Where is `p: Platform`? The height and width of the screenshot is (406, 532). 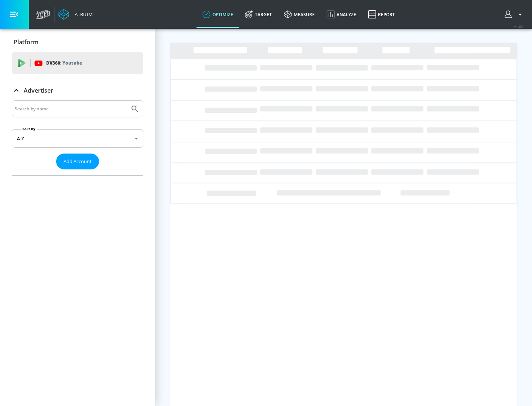 p: Platform is located at coordinates (26, 42).